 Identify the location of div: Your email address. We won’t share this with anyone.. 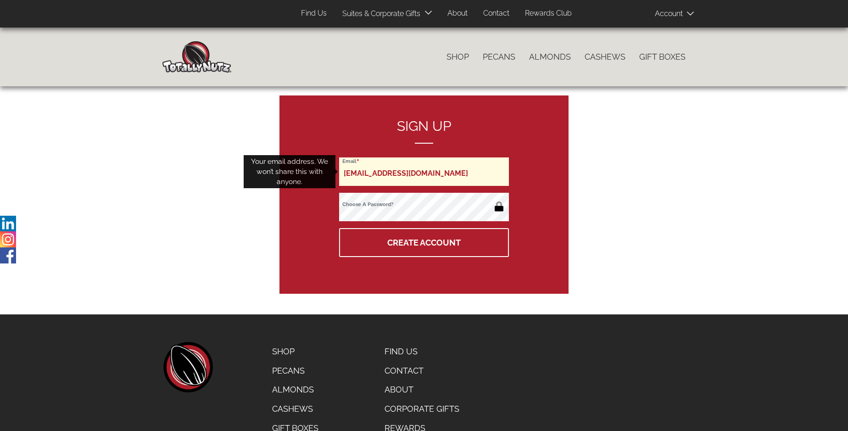
(290, 172).